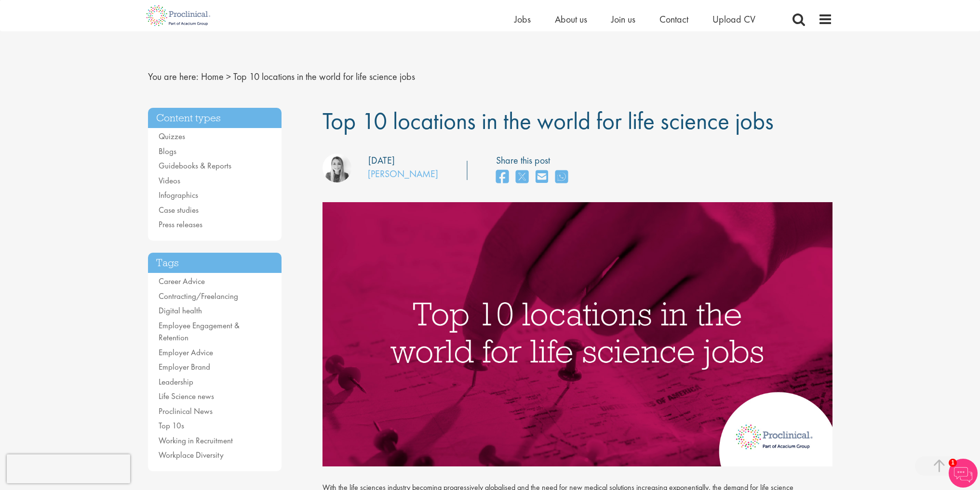 This screenshot has width=980, height=490. I want to click on a: Guidebooks & Reports, so click(195, 166).